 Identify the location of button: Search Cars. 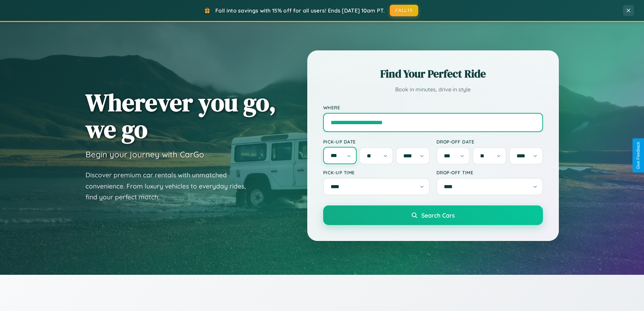
(433, 215).